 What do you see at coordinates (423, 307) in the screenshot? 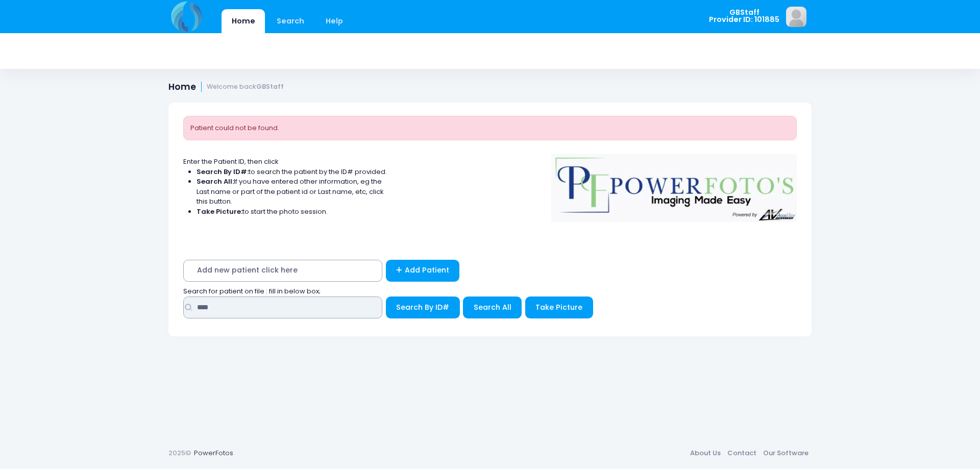
I see `span: Search By ID#` at bounding box center [423, 307].